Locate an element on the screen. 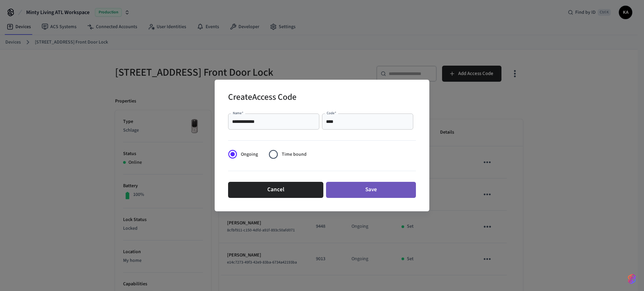 The width and height of the screenshot is (644, 291). img: SeamLogoGradient.69752ec5.svg is located at coordinates (632, 279).